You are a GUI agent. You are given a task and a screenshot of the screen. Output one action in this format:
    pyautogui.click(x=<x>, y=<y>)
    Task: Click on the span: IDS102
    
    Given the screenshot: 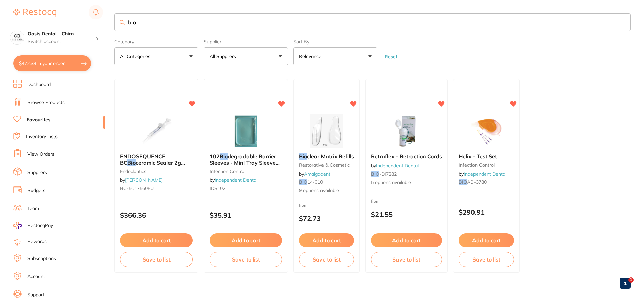 What is the action you would take?
    pyautogui.click(x=217, y=189)
    